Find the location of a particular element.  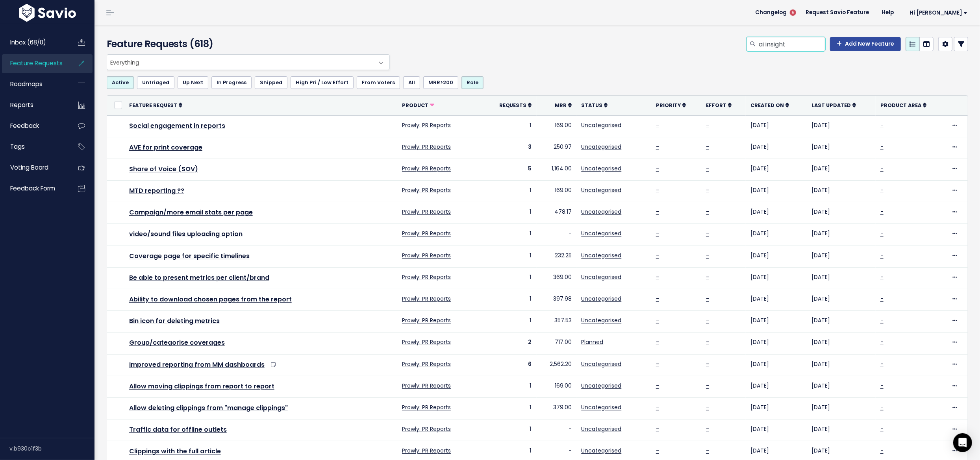

span: Everything is located at coordinates (240, 62).